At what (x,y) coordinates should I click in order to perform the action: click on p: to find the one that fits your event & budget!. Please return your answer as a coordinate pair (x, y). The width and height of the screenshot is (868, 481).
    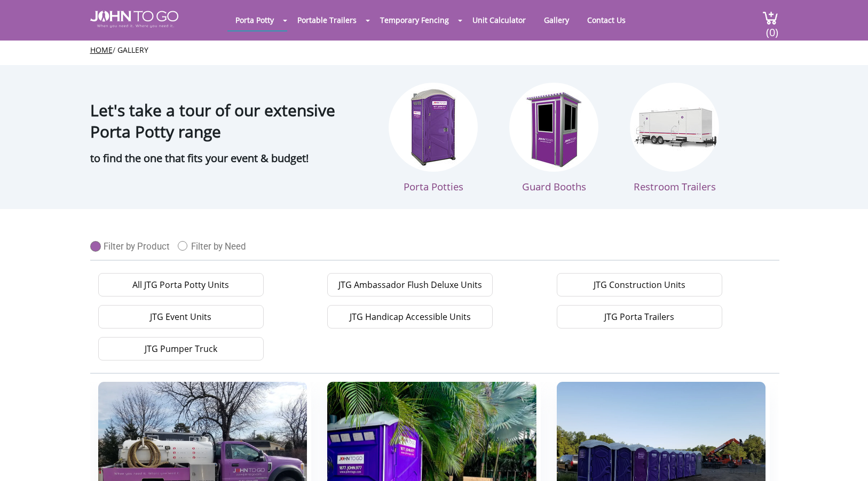
    Looking at the image, I should click on (229, 159).